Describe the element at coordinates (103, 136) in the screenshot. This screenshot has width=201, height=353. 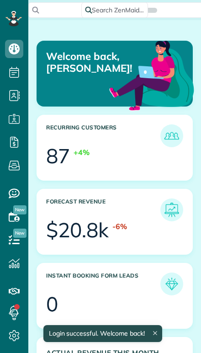
I see `h3: Recurring Customers` at that location.